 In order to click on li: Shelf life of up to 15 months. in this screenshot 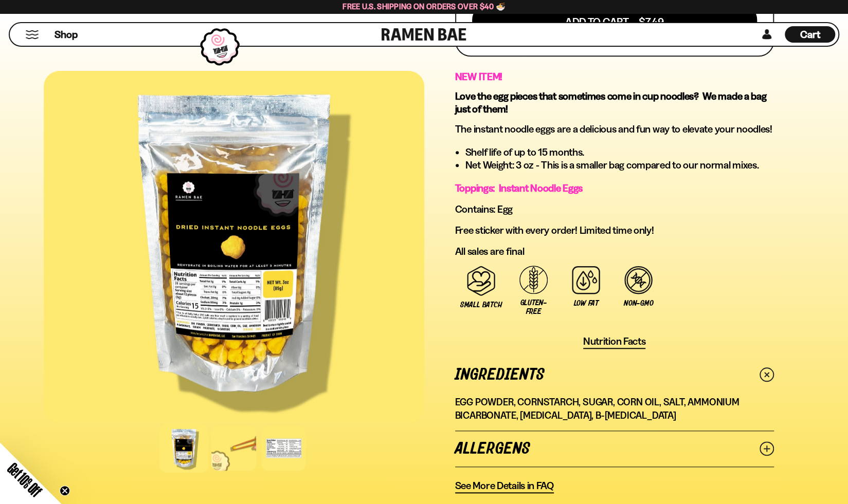, I will do `click(619, 152)`.